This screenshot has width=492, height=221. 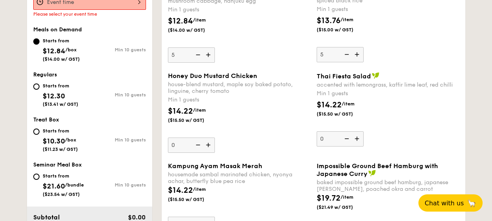 What do you see at coordinates (61, 194) in the screenshot?
I see `span: ($23.54 w/ GST)` at bounding box center [61, 194].